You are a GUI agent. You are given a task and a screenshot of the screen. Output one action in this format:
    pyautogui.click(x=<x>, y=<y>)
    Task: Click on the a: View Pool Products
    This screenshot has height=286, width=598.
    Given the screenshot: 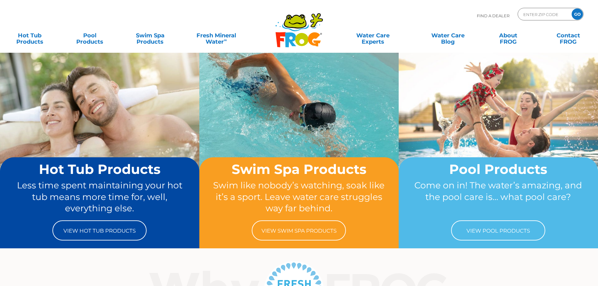 What is the action you would take?
    pyautogui.click(x=498, y=231)
    